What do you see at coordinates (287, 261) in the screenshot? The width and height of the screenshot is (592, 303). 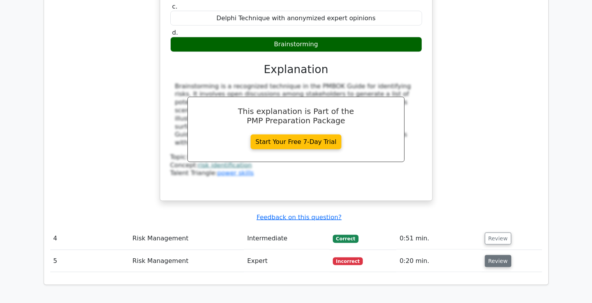 I see `td: Expert` at bounding box center [287, 261].